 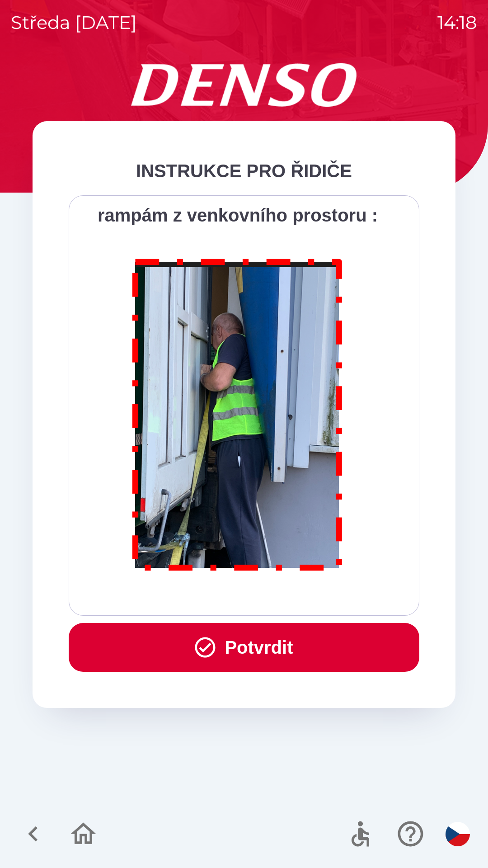 What do you see at coordinates (457, 834) in the screenshot?
I see `img: cs flag` at bounding box center [457, 834].